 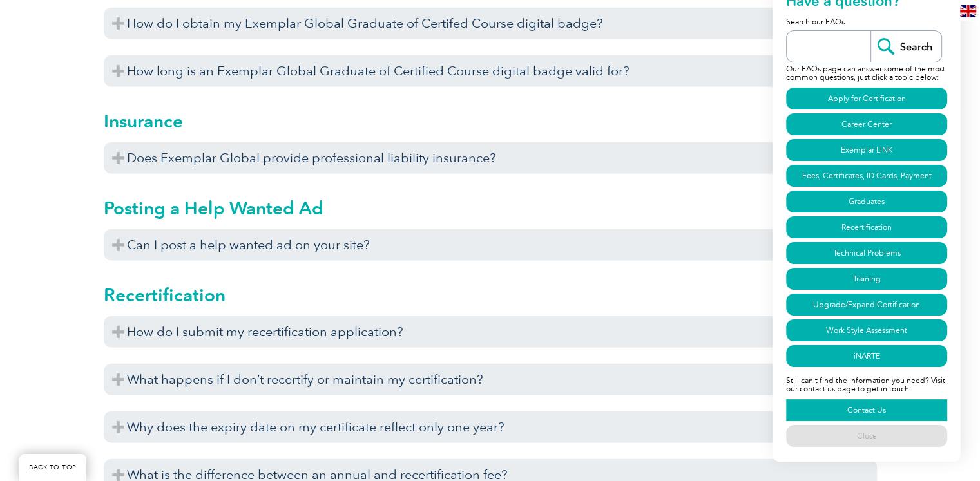 What do you see at coordinates (867, 383) in the screenshot?
I see `p: Still can't find the information you need? Visit our contact us page to get in touch.` at bounding box center [867, 383].